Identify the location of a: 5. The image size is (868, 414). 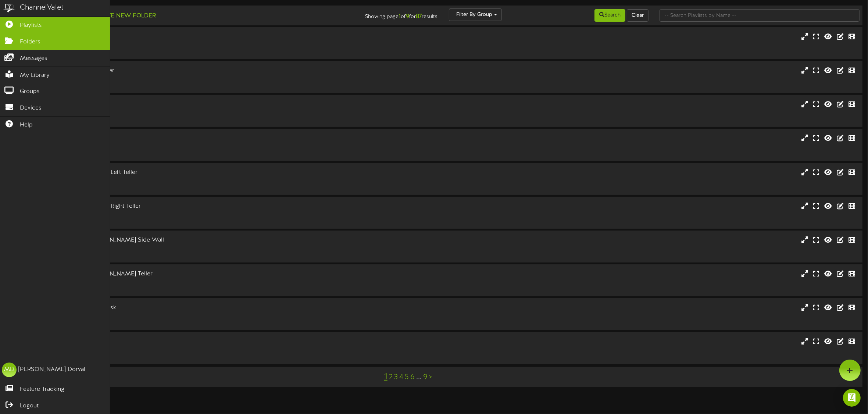
(407, 377).